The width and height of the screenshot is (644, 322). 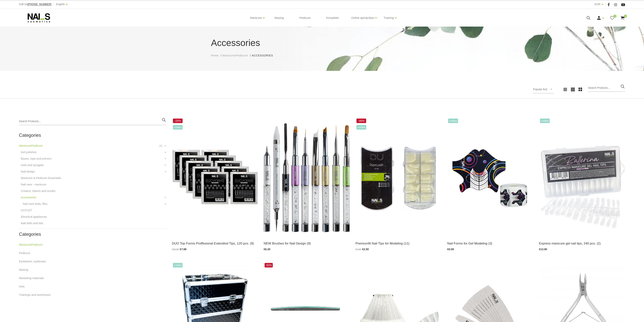 What do you see at coordinates (215, 177) in the screenshot?
I see `img: Reusable nail forms for easy nail sculpting using Acrygel DUO. The unique shape allows sculpting ...` at bounding box center [215, 177].